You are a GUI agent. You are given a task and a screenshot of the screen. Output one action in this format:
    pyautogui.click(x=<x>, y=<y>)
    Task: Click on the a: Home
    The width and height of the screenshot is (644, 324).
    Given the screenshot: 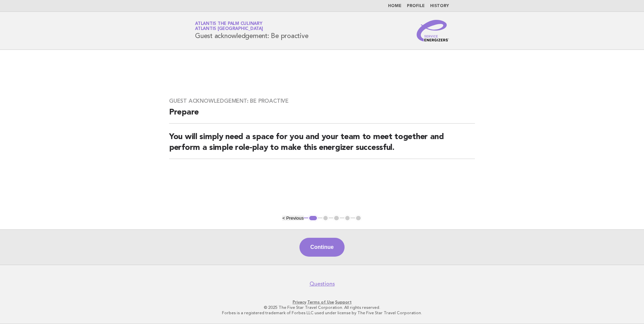 What is the action you would take?
    pyautogui.click(x=395, y=6)
    